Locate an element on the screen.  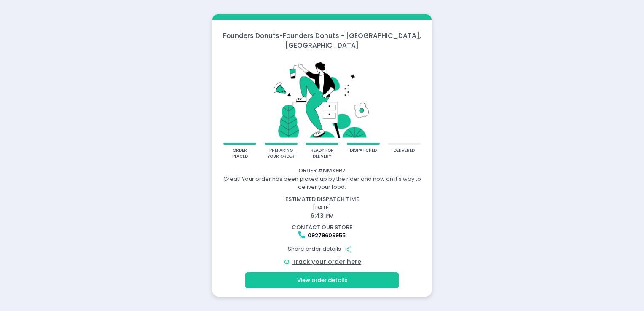
div: ready for delivery is located at coordinates (322, 154).